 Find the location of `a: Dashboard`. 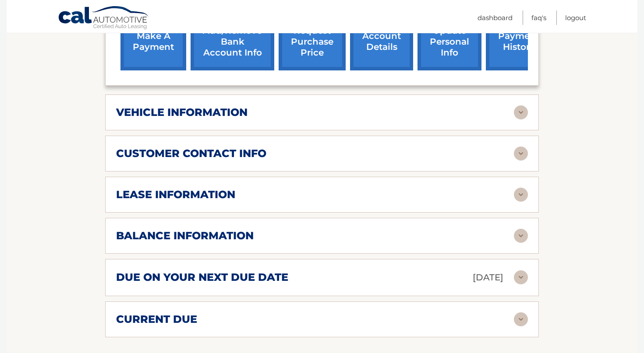

a: Dashboard is located at coordinates (495, 18).